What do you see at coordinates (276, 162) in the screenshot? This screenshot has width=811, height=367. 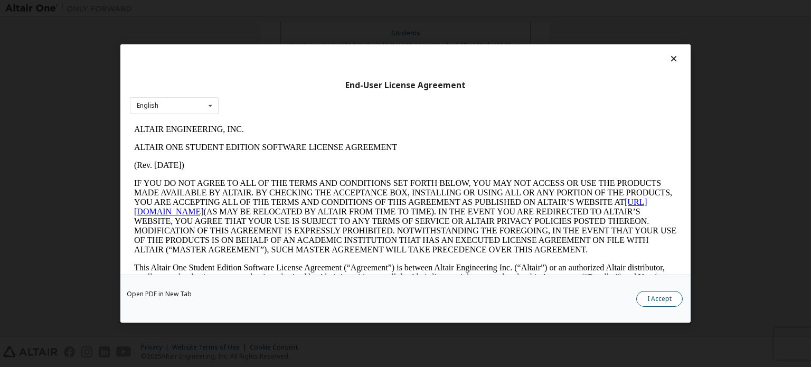 I see `p: This Altair One Student Edition Software License Agreement (“Agreement”) is between Altair Engine...` at bounding box center [276, 162].